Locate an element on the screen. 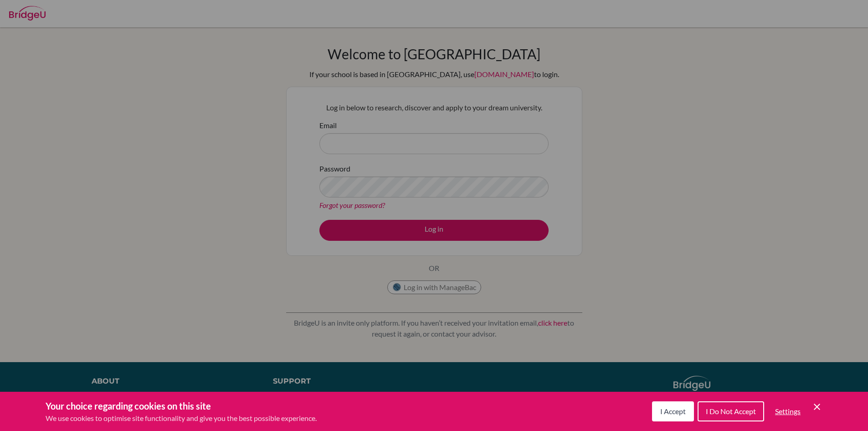 Image resolution: width=868 pixels, height=431 pixels. span: Settings is located at coordinates (788, 411).